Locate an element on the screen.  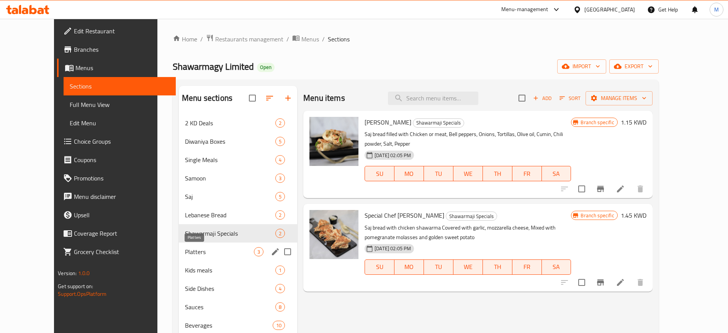
span: Manage items is located at coordinates (619, 98).